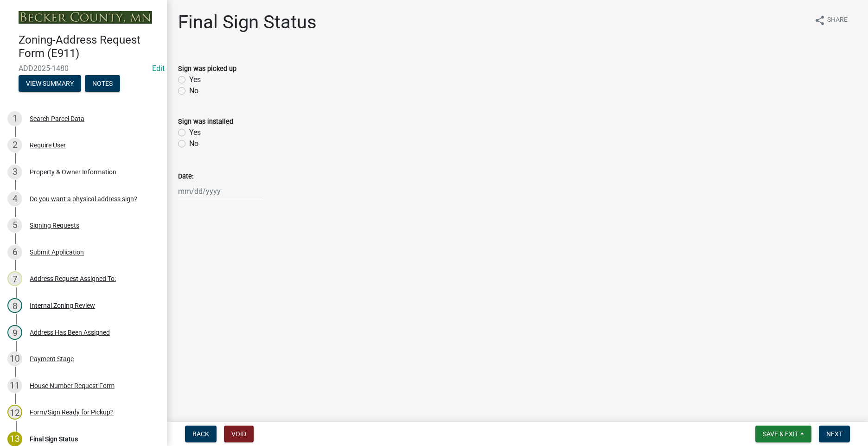 This screenshot has height=446, width=868. Describe the element at coordinates (15, 172) in the screenshot. I see `div: 3` at that location.